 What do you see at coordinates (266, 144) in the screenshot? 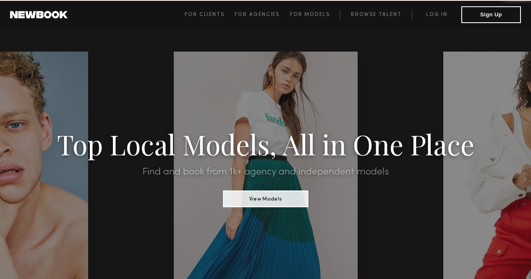
I see `h1: Top Local Models, All in One Place` at bounding box center [266, 144].